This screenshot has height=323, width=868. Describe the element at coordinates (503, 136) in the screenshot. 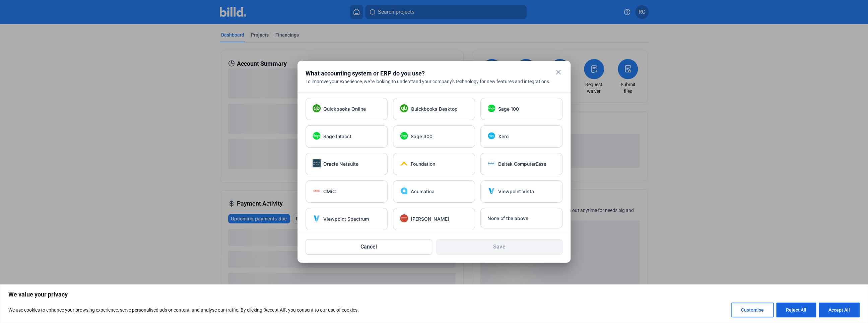

I see `span: Xero` at that location.